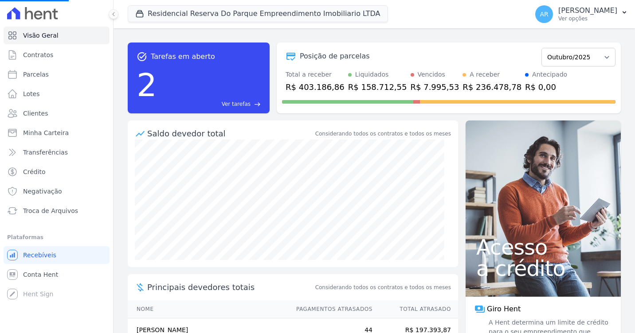 Image resolution: width=635 pixels, height=333 pixels. I want to click on span: Principais devedores totais, so click(230, 287).